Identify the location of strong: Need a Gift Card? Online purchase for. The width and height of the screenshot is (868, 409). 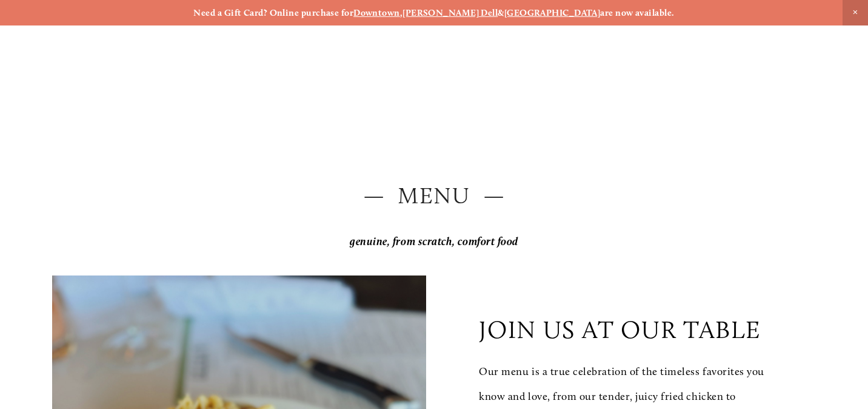
(273, 13).